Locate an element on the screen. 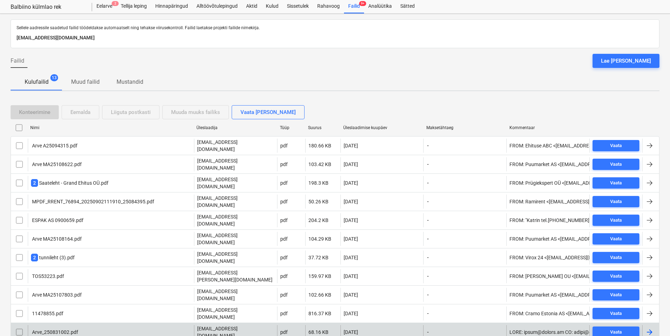 The width and height of the screenshot is (670, 336). div: Maksetähtaeg is located at coordinates (465, 128).